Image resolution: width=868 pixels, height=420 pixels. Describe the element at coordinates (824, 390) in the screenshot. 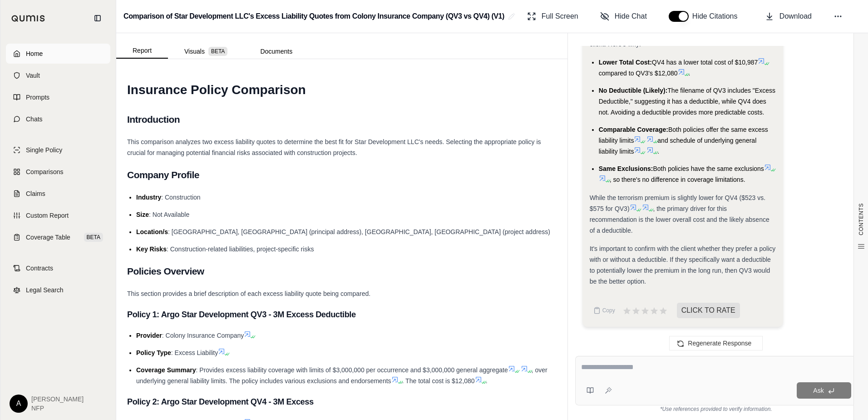

I see `button: Ask` at that location.